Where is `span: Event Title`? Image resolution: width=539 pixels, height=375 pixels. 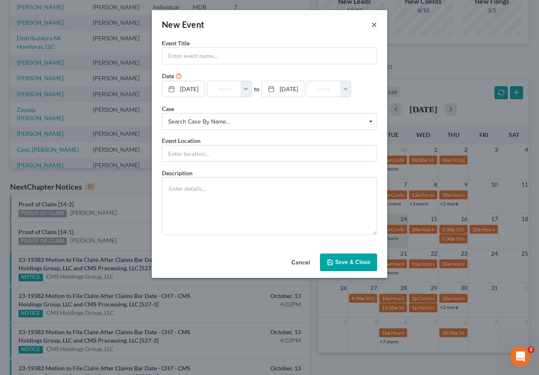 span: Event Title is located at coordinates (176, 43).